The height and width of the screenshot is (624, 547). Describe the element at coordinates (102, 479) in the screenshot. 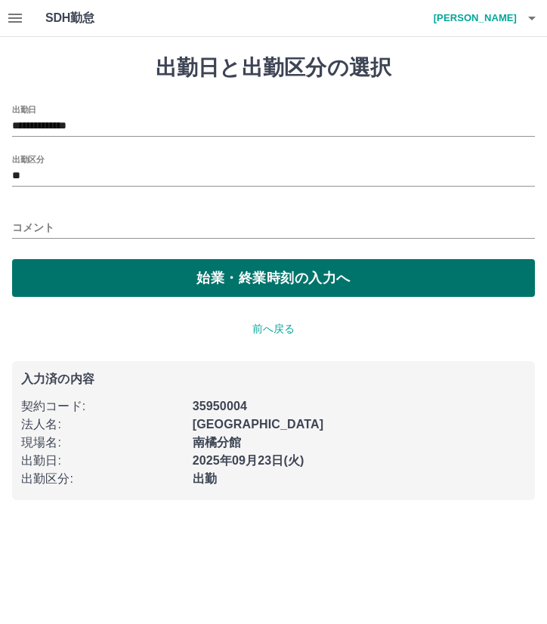

I see `p: 出勤区分 :` at that location.